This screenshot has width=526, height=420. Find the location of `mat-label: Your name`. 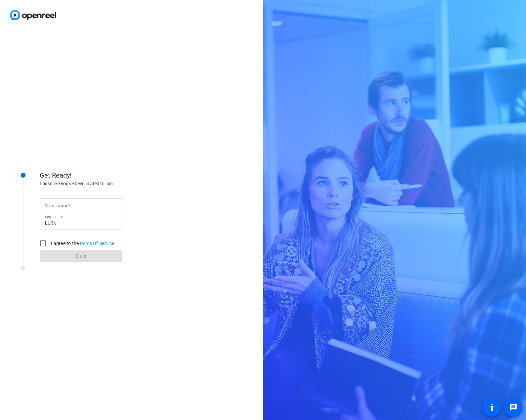

mat-label: Your name is located at coordinates (56, 206).